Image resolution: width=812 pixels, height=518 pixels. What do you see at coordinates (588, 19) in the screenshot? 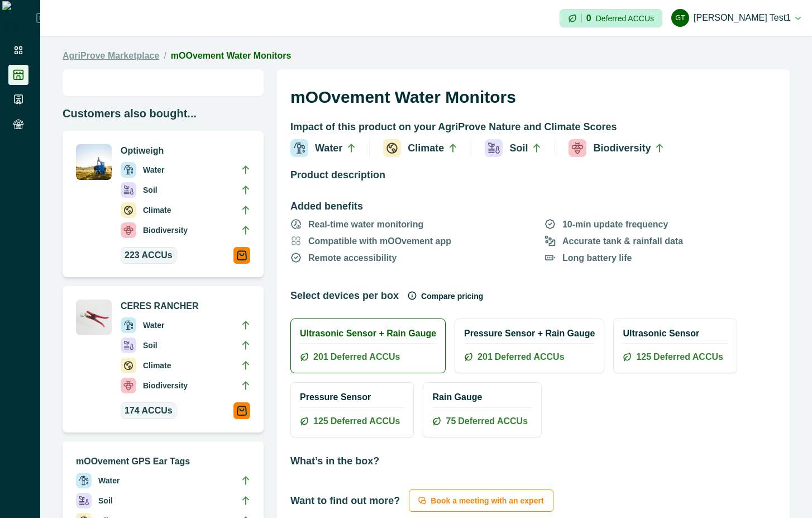
I see `p: 0` at bounding box center [588, 19].